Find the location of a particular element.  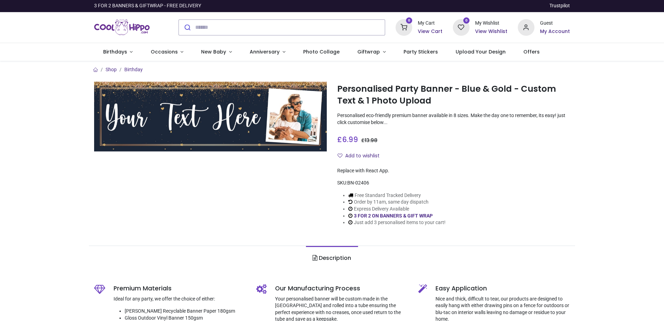

span: Photo Collage is located at coordinates (321, 52).